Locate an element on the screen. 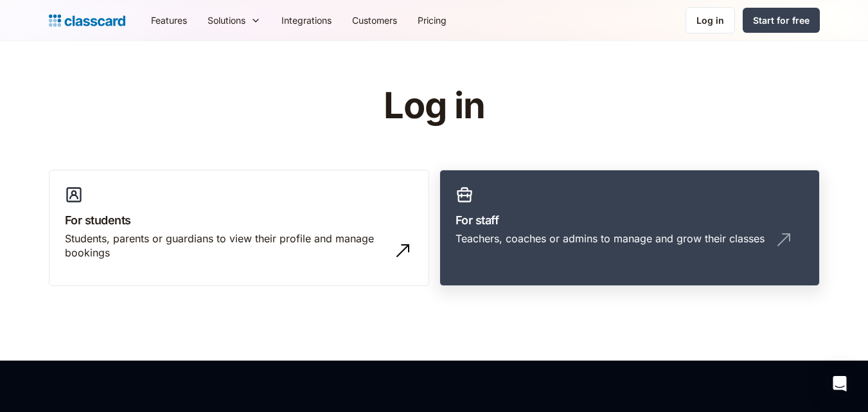 This screenshot has width=868, height=412. h3: For students is located at coordinates (239, 220).